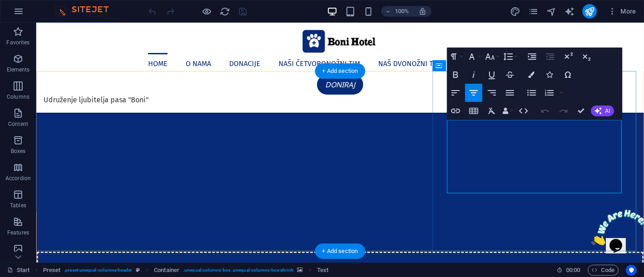 The width and height of the screenshot is (644, 277). Describe the element at coordinates (622, 11) in the screenshot. I see `span: More` at that location.